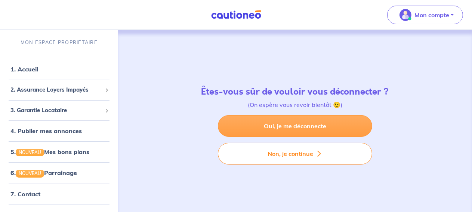  Describe the element at coordinates (44, 173) in the screenshot. I see `a: 6.NOUVEAUParrainage` at that location.